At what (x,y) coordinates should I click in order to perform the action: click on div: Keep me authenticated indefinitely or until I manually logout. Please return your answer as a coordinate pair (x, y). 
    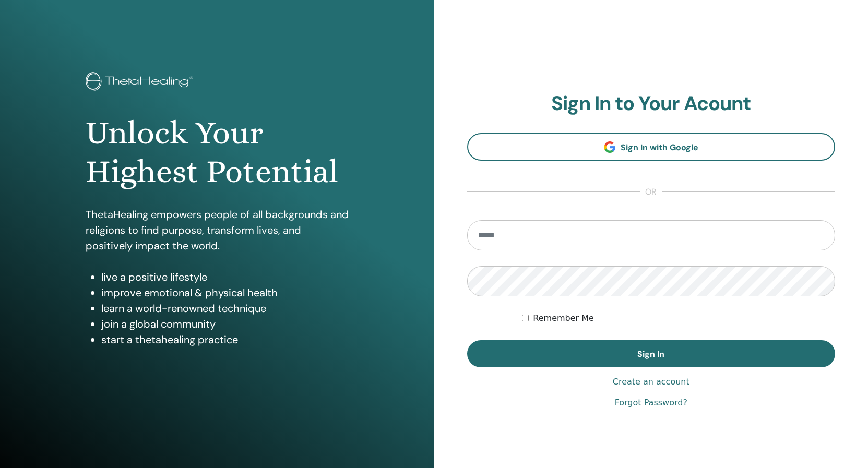
    Looking at the image, I should click on (678, 318).